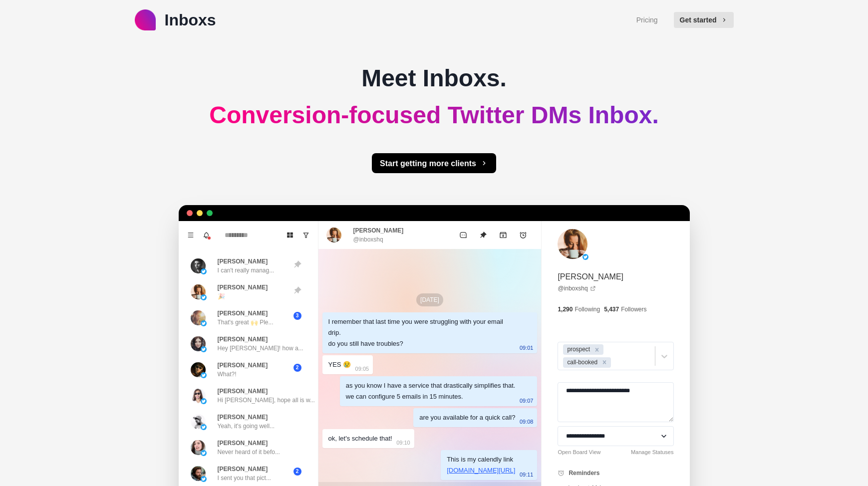  Describe the element at coordinates (361, 439) in the screenshot. I see `div: ok, let's schedule that!` at that location.